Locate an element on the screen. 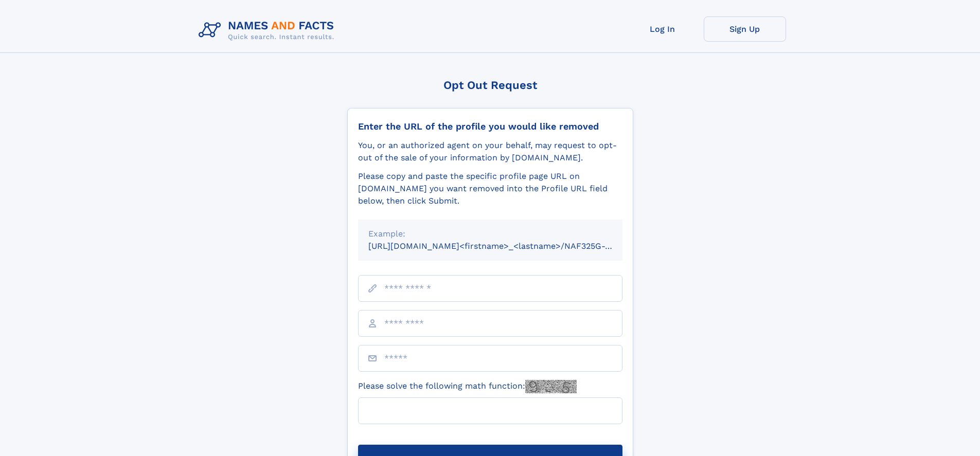  a: Sign Up is located at coordinates (745, 29).